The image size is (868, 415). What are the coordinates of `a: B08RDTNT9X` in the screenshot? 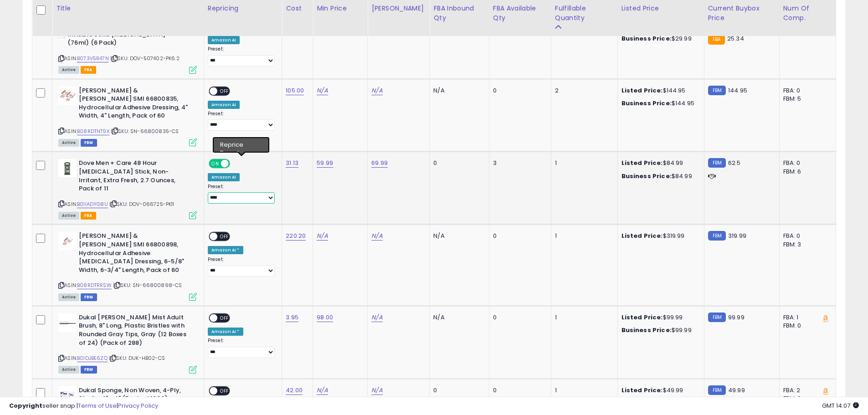 It's located at (93, 132).